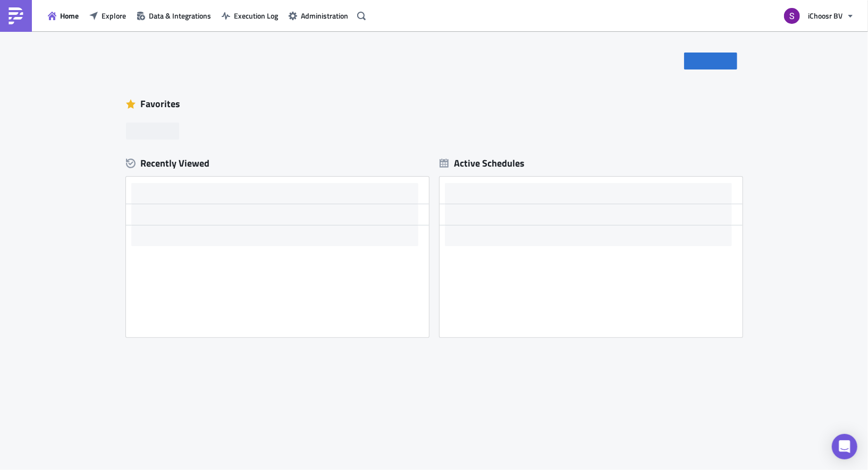 This screenshot has width=868, height=470. I want to click on a: Explore, so click(107, 15).